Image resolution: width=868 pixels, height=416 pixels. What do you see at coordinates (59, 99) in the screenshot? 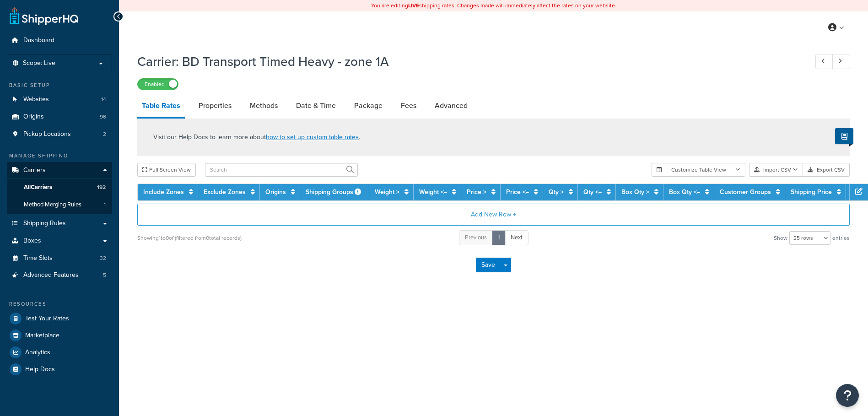
I see `li: Websites` at bounding box center [59, 99].